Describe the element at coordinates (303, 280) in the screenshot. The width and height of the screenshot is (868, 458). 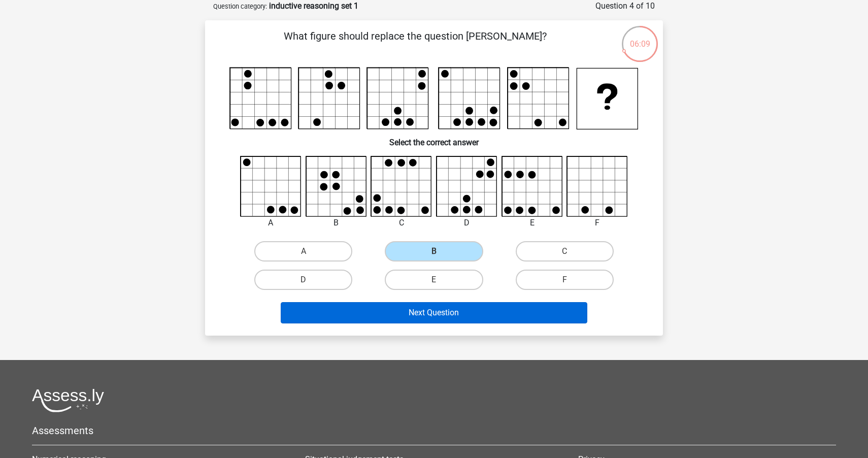
I see `label: D` at that location.